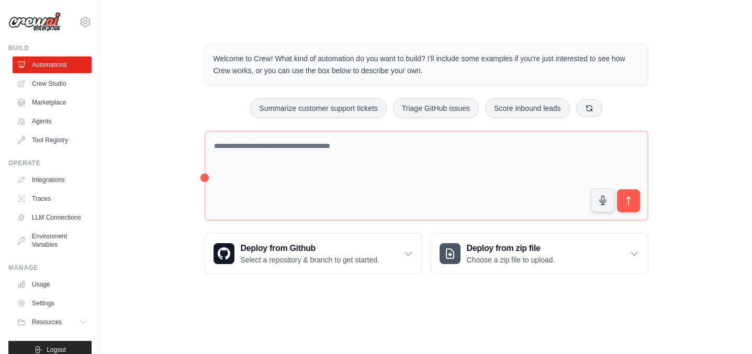  I want to click on a: Environment Variables, so click(52, 241).